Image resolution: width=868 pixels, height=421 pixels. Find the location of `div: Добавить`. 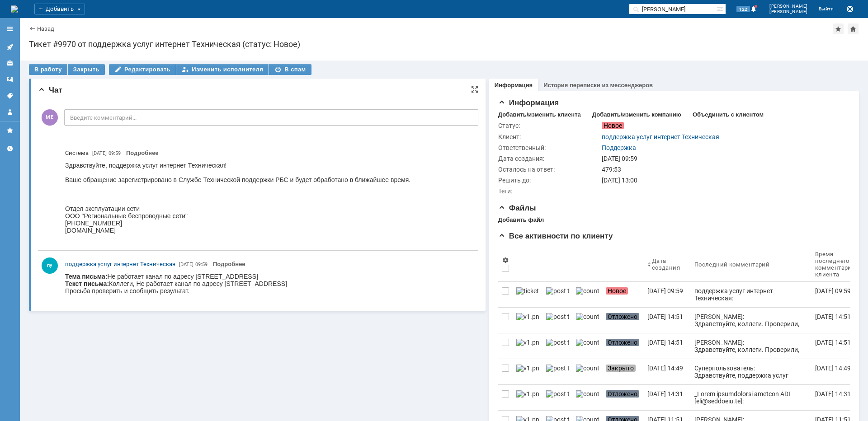

div: Добавить is located at coordinates (60, 9).